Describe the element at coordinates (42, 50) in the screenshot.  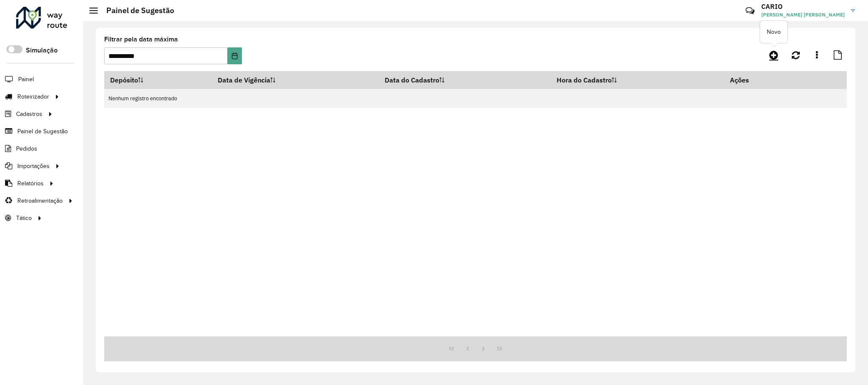
I see `label: Simulação` at that location.